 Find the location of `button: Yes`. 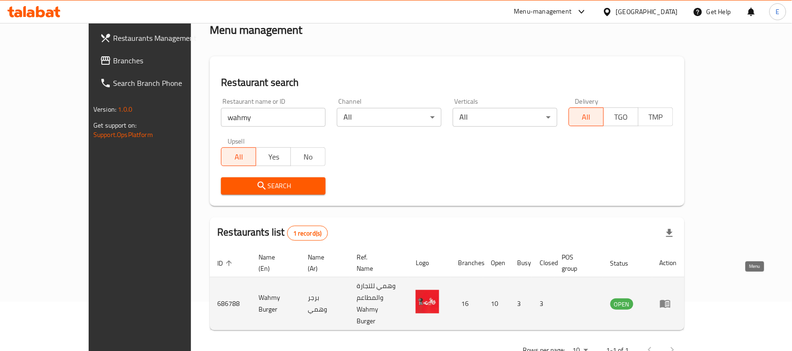

button: Yes is located at coordinates (273, 157).